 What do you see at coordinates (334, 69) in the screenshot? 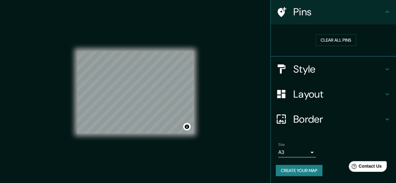
I see `div: Style` at bounding box center [334, 69].